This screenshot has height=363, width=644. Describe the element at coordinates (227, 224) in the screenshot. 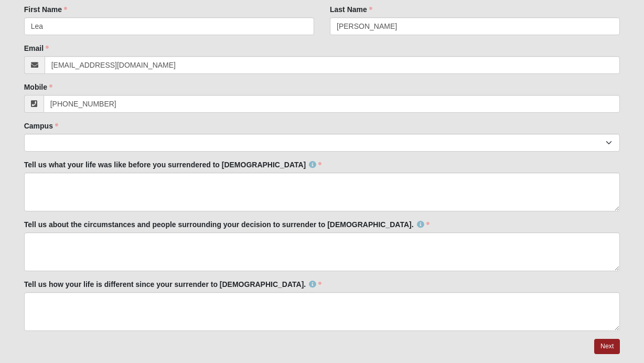

I see `label: Tell us about the circumstances and people surrounding your decision to surrender to [DEMOGRAPHIC...` at that location.